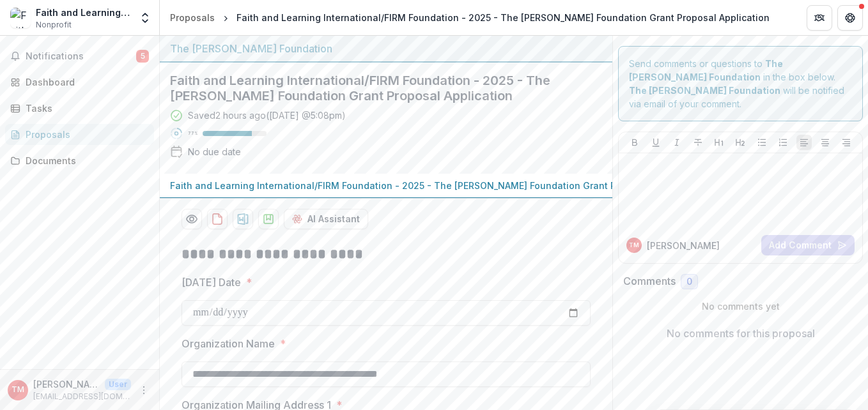 The height and width of the screenshot is (410, 868). What do you see at coordinates (808, 245) in the screenshot?
I see `button: Add Comment` at bounding box center [808, 245].